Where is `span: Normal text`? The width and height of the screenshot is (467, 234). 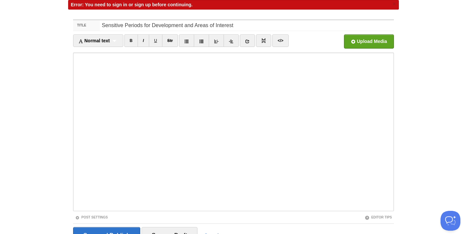 span: Normal text is located at coordinates (94, 41).